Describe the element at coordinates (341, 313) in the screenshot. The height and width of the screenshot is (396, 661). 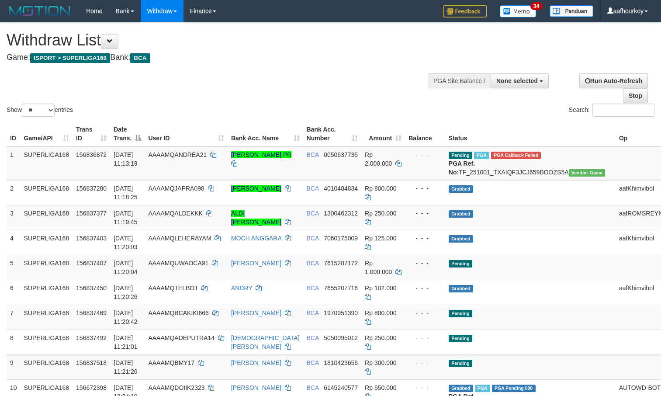
I see `span: Copy 1970951390 to clipboard` at that location.